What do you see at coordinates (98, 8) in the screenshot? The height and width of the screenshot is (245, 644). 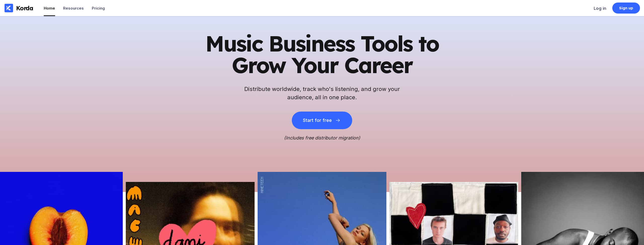 I see `div: Pricing` at bounding box center [98, 8].